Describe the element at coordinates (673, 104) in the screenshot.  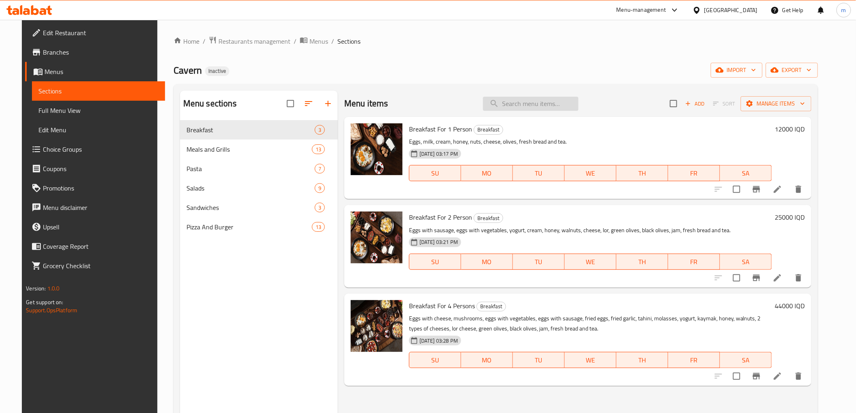
I see `span: Select section` at that location.